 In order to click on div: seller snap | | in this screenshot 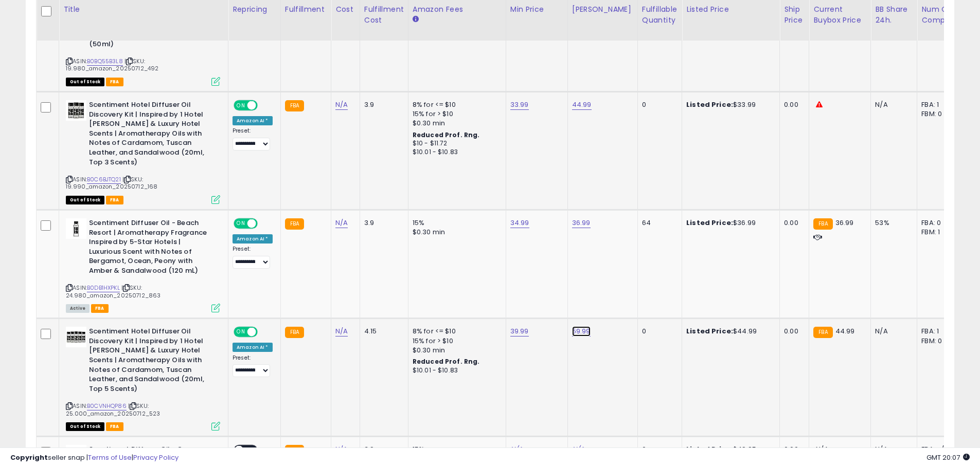, I will do `click(94, 458)`.